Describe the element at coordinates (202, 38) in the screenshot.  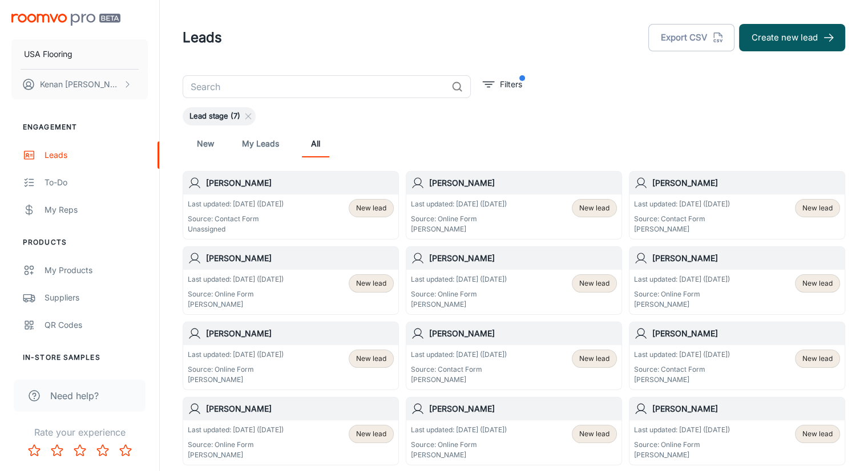
I see `h1: Leads` at that location.